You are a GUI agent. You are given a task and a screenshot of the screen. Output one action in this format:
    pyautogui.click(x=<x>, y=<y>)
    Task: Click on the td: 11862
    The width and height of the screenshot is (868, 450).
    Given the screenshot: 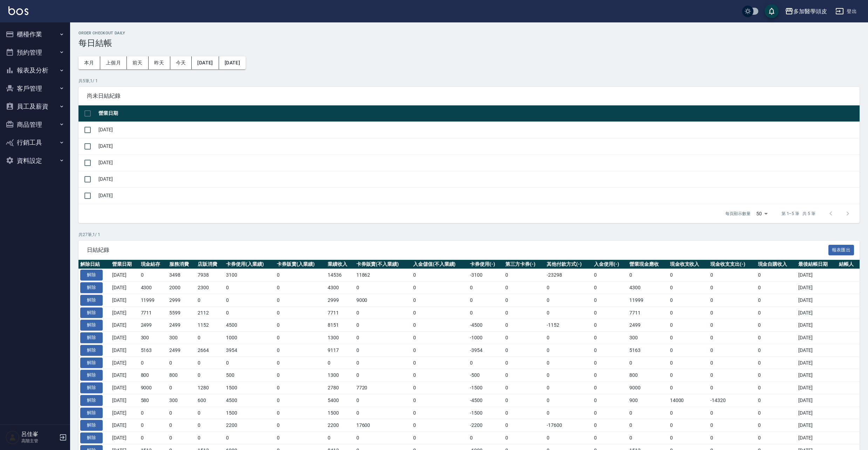 What is the action you would take?
    pyautogui.click(x=383, y=275)
    